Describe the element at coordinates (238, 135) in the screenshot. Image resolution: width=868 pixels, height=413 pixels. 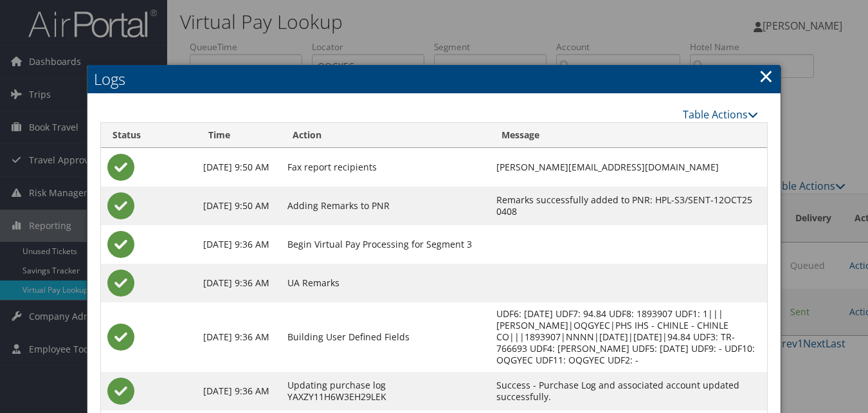
I see `th: Time: activate to sort column ascending` at that location.